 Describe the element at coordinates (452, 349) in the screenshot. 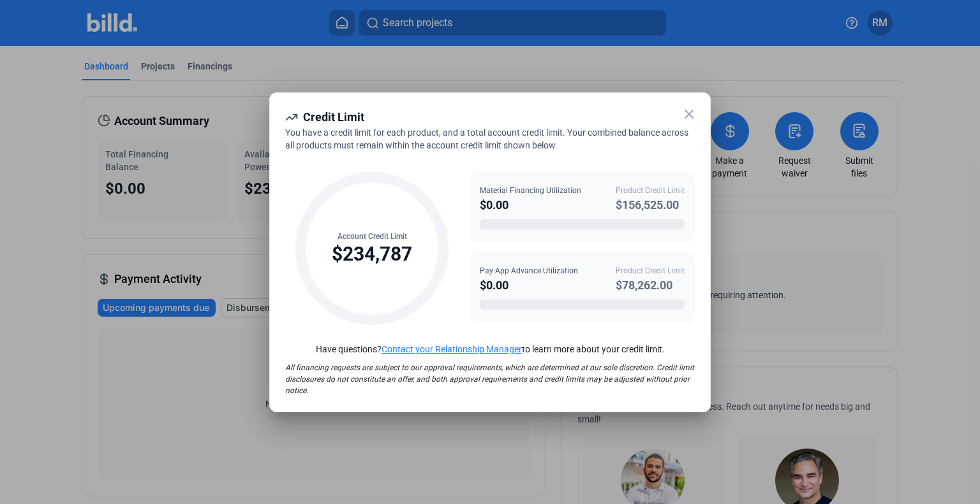

I see `a: Contact your Relationship Manager` at that location.